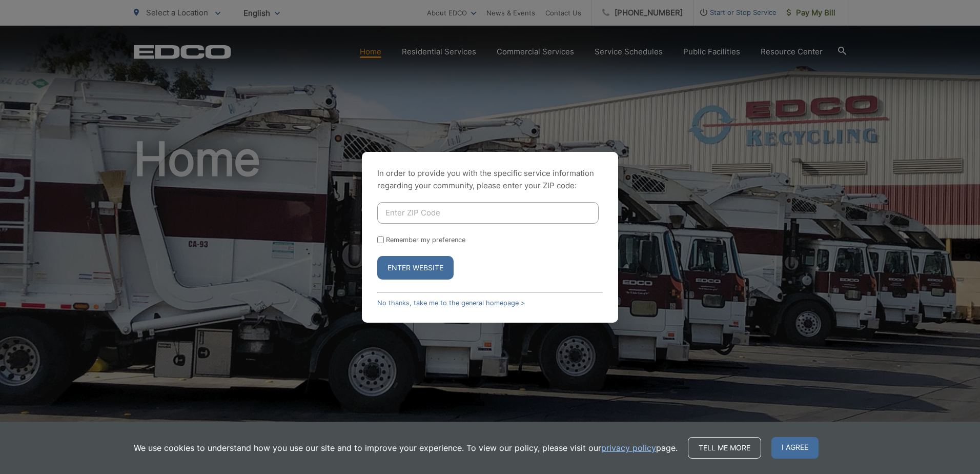 Image resolution: width=980 pixels, height=474 pixels. What do you see at coordinates (490, 180) in the screenshot?
I see `p: In order to provide you with the specific service information regarding your community, please en...` at bounding box center [490, 180].